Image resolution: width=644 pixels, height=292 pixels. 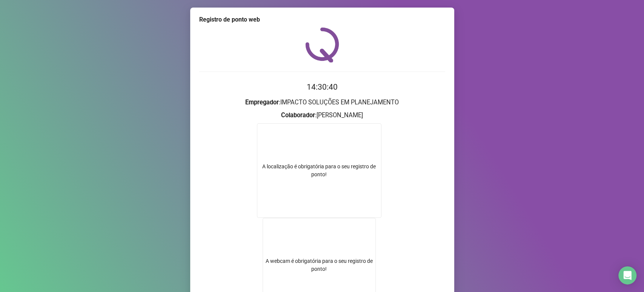 What do you see at coordinates (627, 275) in the screenshot?
I see `div: Open Intercom Messenger` at bounding box center [627, 275].